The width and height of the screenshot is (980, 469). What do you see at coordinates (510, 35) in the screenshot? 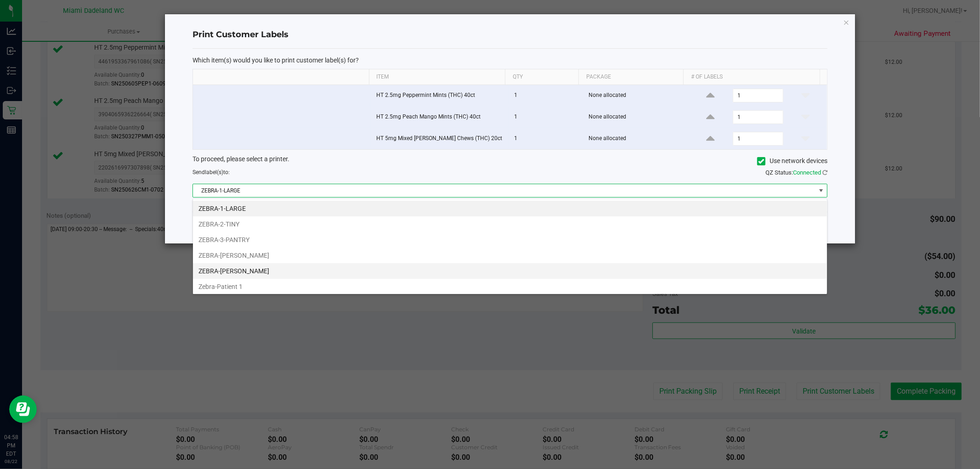
I see `h4: Print Customer Labels` at bounding box center [510, 35].